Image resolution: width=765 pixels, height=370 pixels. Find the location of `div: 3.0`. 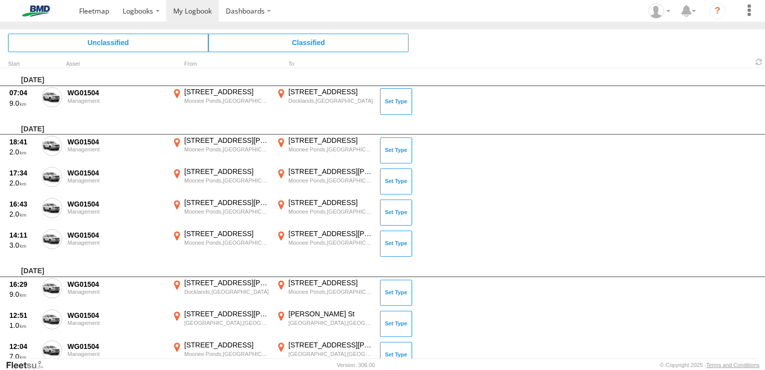

div: 3.0 is located at coordinates (23, 245).